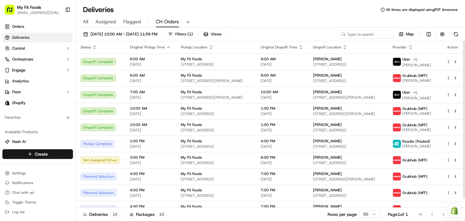  Describe the element at coordinates (19, 142) in the screenshot. I see `span: Nash AI` at that location.